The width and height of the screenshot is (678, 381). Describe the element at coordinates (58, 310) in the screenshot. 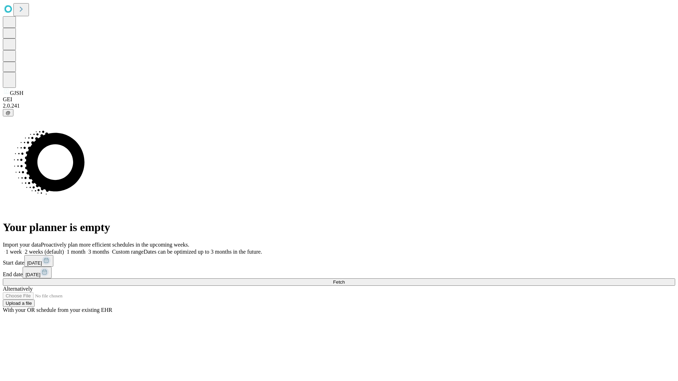

I see `span: With your OR schedule from your existing EHR` at that location.